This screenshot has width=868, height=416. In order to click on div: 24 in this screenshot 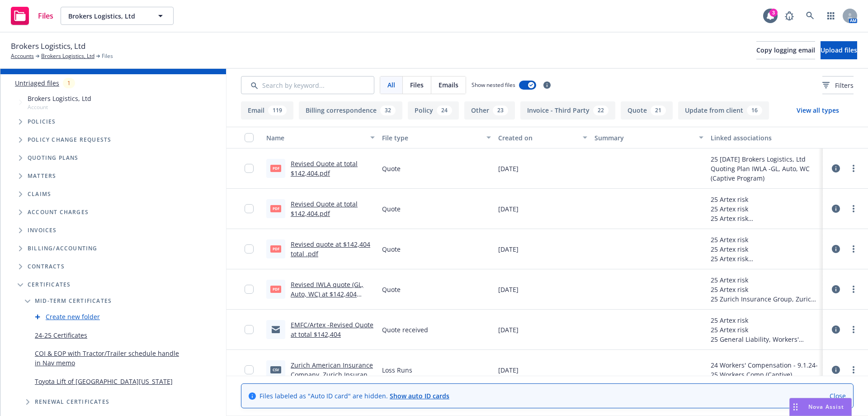, I will do `click(444, 110)`.